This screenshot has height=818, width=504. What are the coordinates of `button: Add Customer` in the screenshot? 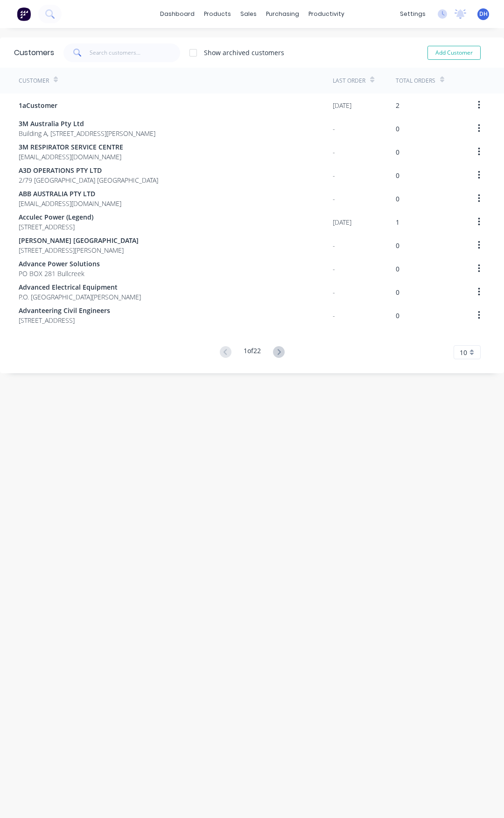 It's located at (454, 53).